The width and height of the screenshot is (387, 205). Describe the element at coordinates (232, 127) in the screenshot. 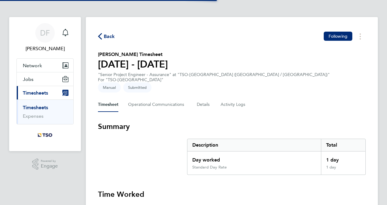

I see `h3: Summary` at that location.